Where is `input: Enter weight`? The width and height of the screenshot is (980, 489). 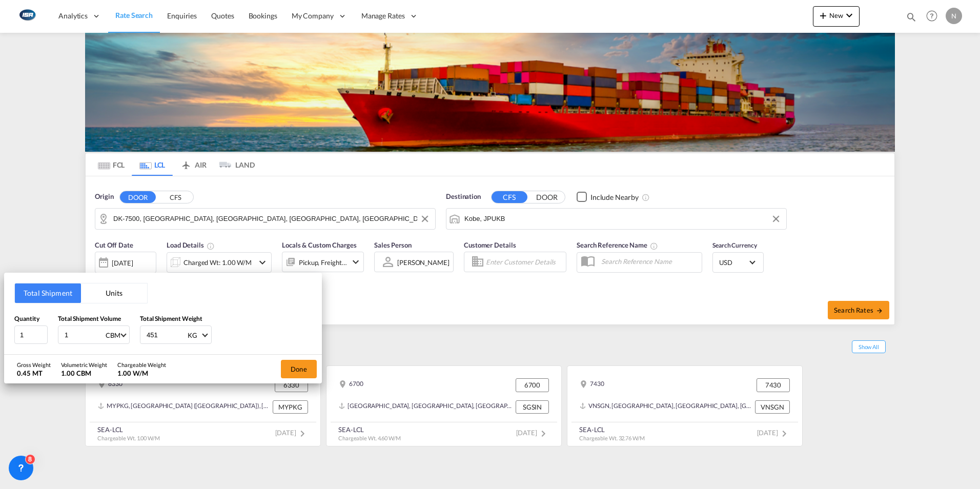 input: Enter weight is located at coordinates (167, 335).